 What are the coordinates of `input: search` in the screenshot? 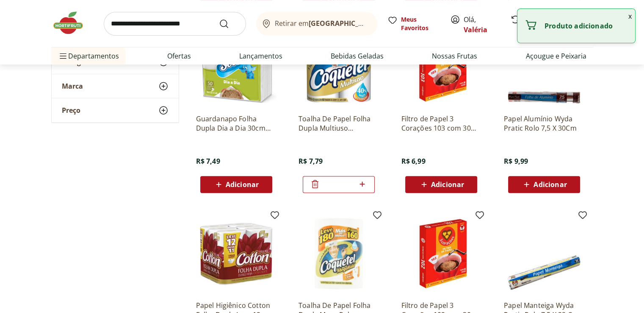 It's located at (175, 23).